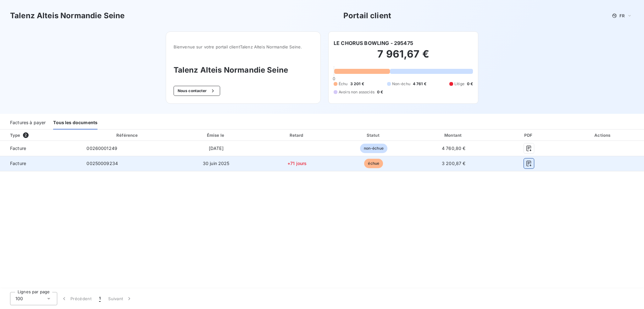 The width and height of the screenshot is (644, 309). I want to click on span: 1, so click(100, 299).